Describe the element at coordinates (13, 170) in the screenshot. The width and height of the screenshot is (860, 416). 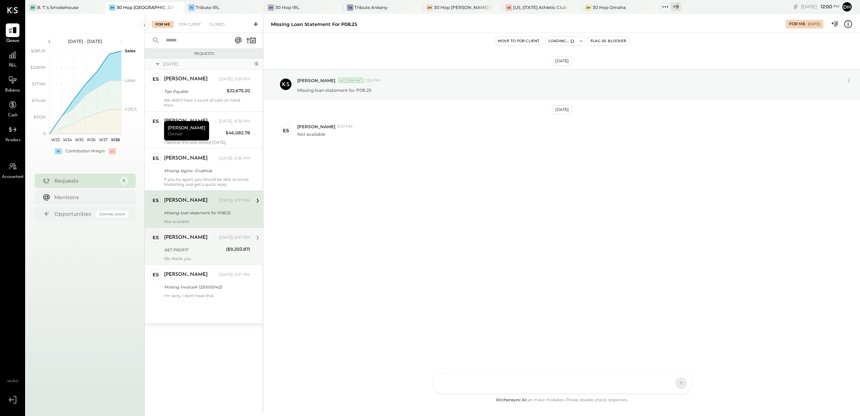
I see `a: Accountant` at that location.